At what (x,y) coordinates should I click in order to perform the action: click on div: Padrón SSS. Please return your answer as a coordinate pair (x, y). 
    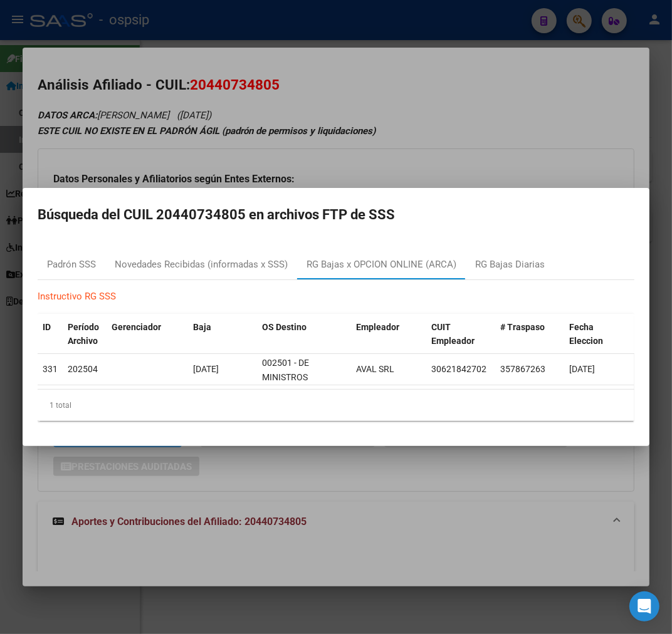
    Looking at the image, I should click on (71, 265).